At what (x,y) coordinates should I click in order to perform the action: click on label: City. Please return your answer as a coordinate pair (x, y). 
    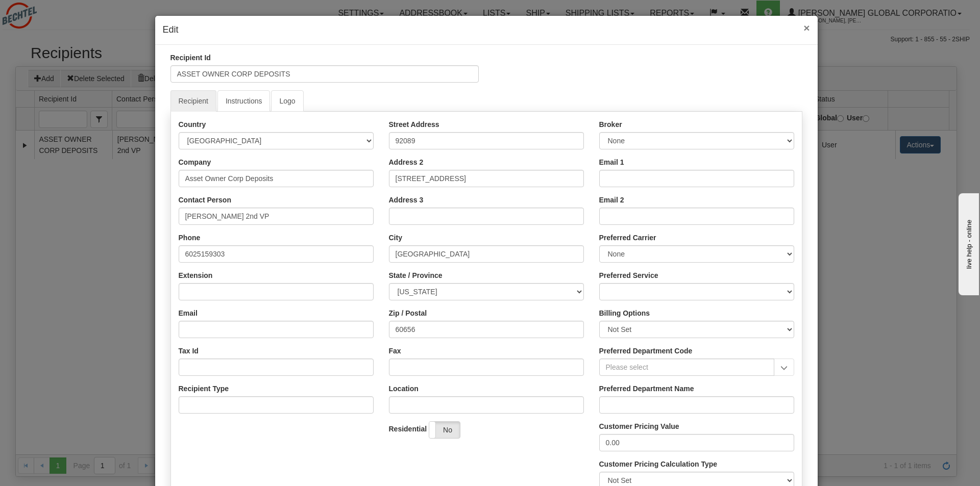
    Looking at the image, I should click on (395, 238).